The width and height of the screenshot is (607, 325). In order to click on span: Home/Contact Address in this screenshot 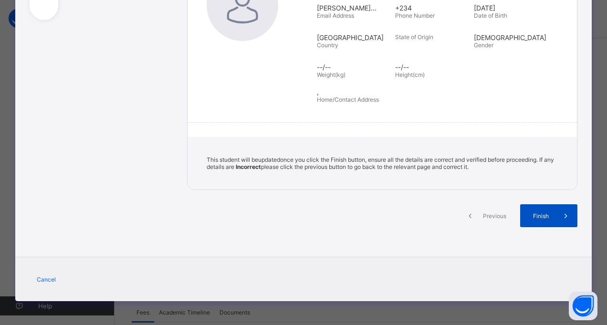, I will do `click(348, 99)`.